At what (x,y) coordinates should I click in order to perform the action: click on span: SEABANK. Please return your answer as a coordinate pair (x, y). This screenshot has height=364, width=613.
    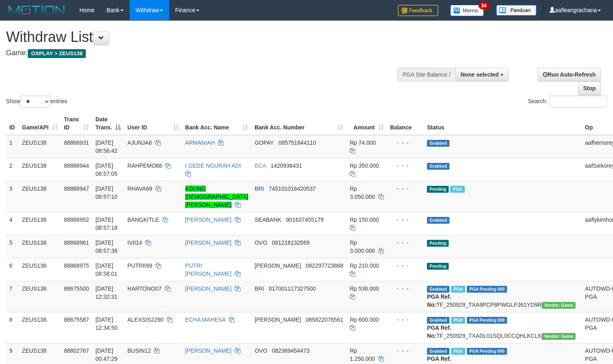
    Looking at the image, I should click on (268, 219).